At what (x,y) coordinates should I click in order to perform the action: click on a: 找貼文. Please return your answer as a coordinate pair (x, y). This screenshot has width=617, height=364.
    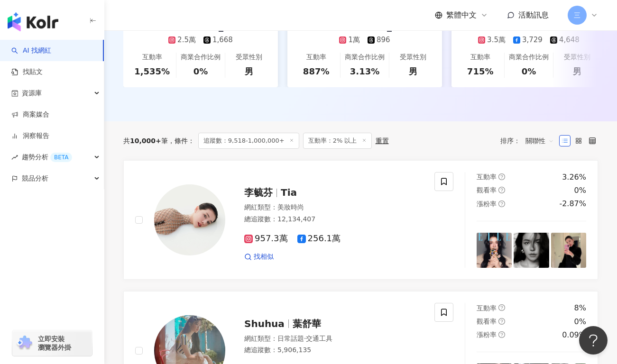
    Looking at the image, I should click on (27, 72).